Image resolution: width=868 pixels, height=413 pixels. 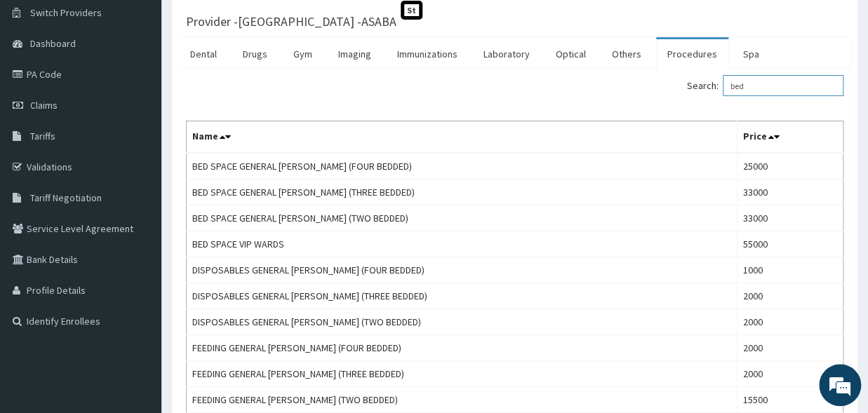 I want to click on img: d_794563401_company_1708531726252_794563401, so click(x=41, y=87).